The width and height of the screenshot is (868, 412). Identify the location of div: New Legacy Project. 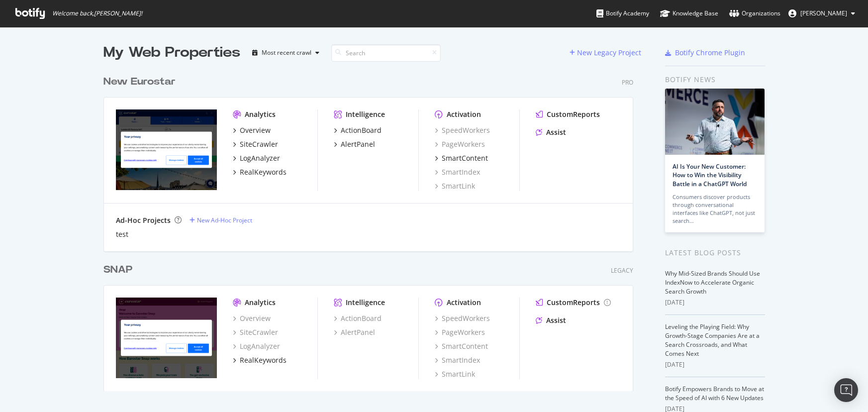
(609, 53).